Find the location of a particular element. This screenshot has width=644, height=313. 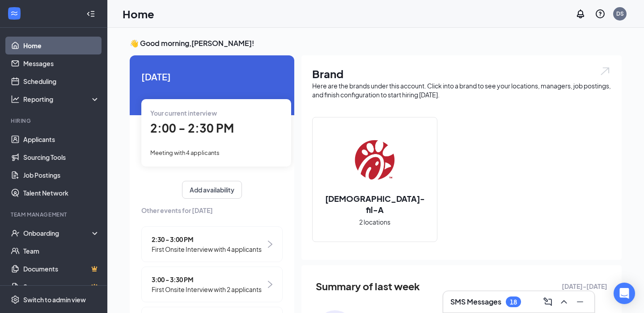

a: Sourcing Tools is located at coordinates (62, 157).